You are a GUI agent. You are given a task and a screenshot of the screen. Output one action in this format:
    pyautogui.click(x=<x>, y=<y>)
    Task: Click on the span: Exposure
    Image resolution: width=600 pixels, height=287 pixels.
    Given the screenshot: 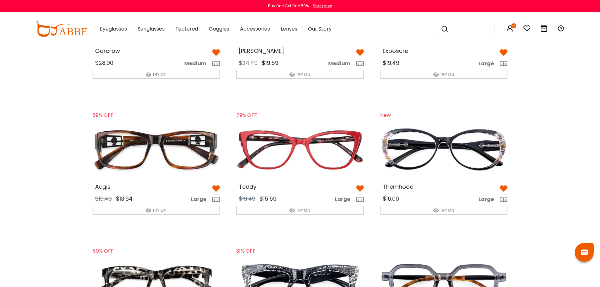 What is the action you would take?
    pyautogui.click(x=395, y=51)
    